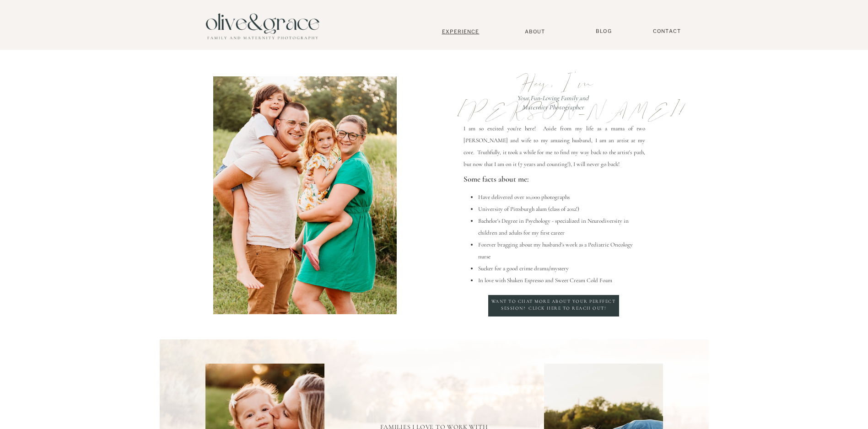  I want to click on p: Want to chat more about your perffect session? Click here to reach out!, so click(554, 306).